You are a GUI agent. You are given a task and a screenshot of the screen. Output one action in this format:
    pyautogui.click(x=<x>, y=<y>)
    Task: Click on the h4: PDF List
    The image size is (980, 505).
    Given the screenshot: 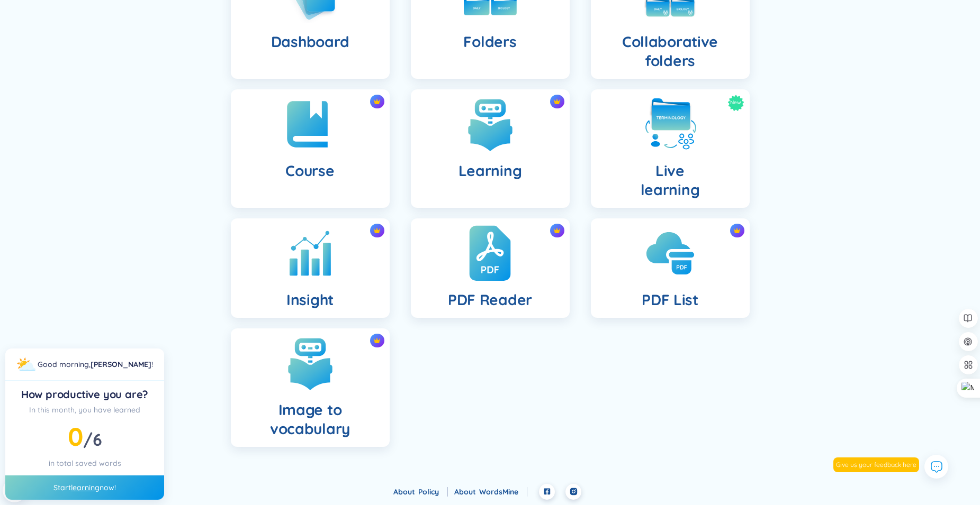 What is the action you would take?
    pyautogui.click(x=670, y=300)
    